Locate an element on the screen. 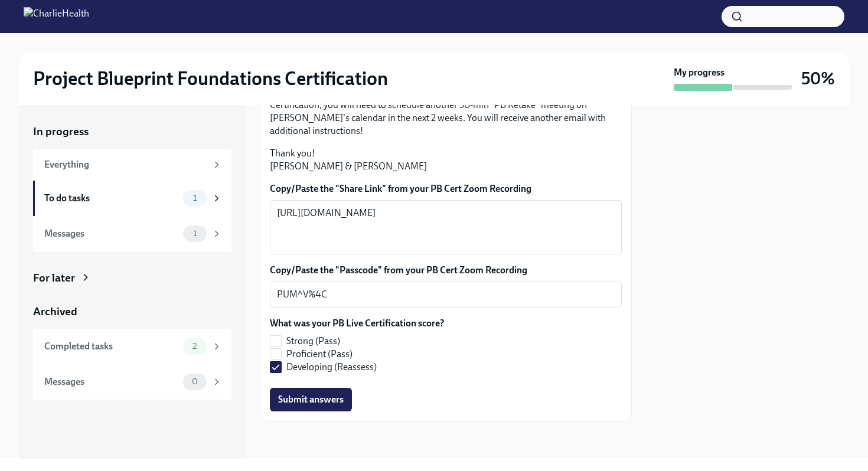 This screenshot has width=868, height=471. a: Completed tasks2 is located at coordinates (132, 347).